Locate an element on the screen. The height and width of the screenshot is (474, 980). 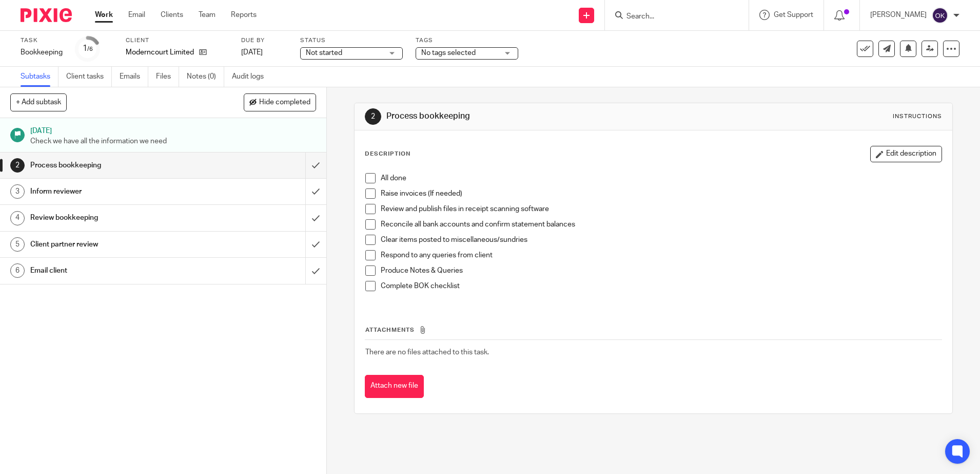
a: Client tasks is located at coordinates (88, 77).